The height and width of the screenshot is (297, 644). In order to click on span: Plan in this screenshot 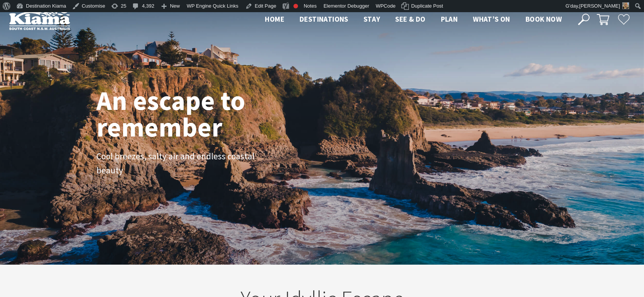, I will do `click(449, 19)`.